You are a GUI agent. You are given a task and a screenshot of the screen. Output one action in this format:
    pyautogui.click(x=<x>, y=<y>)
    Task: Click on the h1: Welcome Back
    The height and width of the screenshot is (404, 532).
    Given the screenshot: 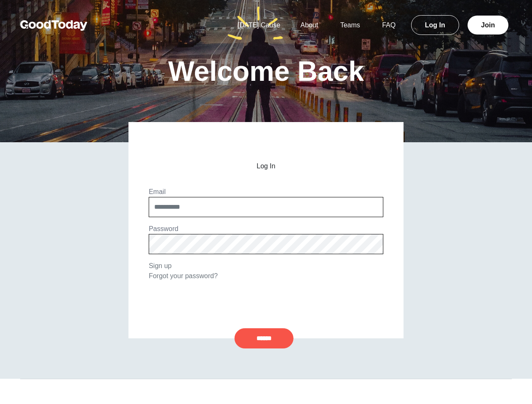 What is the action you would take?
    pyautogui.click(x=266, y=71)
    